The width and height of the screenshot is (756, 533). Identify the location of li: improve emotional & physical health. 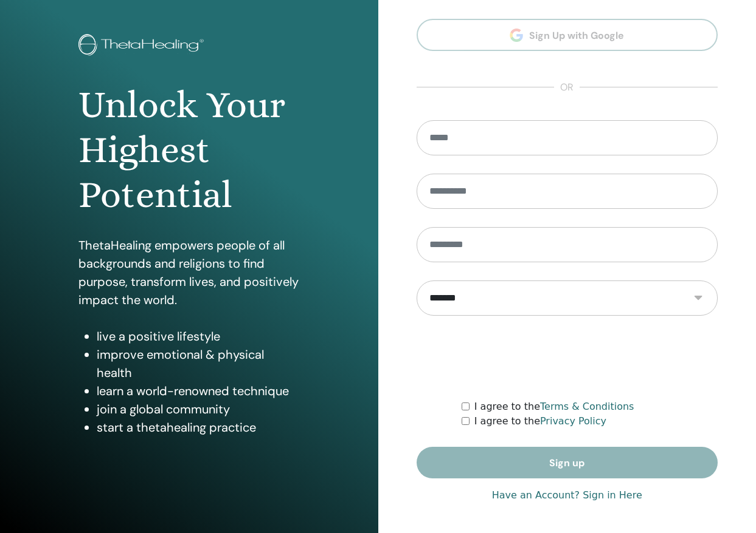
(198, 364).